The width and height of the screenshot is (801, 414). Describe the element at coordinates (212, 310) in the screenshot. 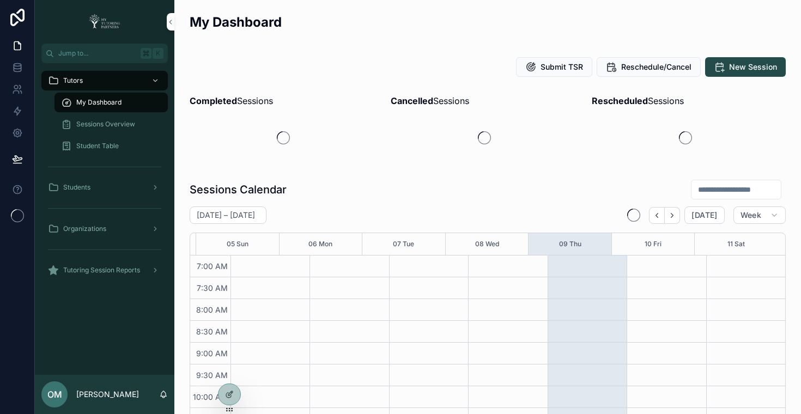

I see `span: 8:00 AM` at that location.